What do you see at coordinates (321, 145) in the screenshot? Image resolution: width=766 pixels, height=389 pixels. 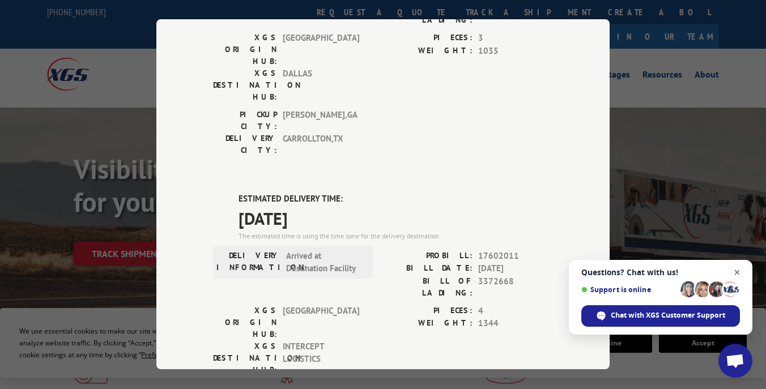 I see `span: CARROLLTON , TX` at bounding box center [321, 145].